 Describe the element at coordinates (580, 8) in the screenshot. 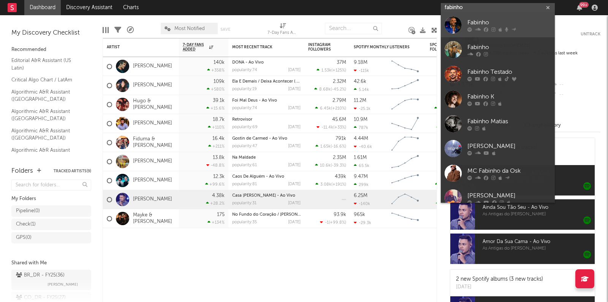

I see `button: 99+` at that location.